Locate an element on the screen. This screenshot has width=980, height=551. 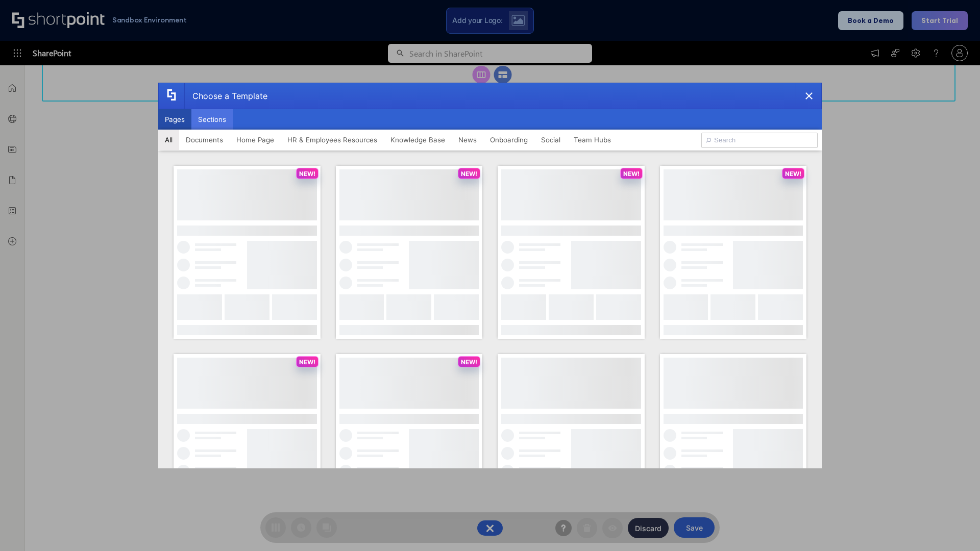
button: All is located at coordinates (168, 139).